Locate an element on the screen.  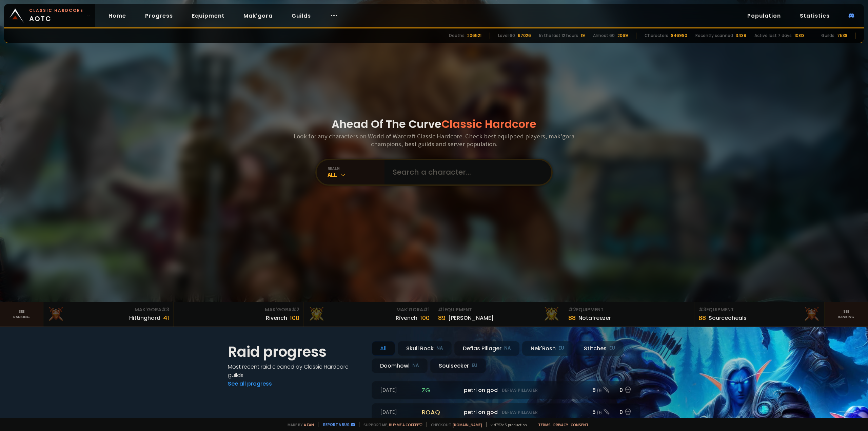
a: Home is located at coordinates (117, 15).